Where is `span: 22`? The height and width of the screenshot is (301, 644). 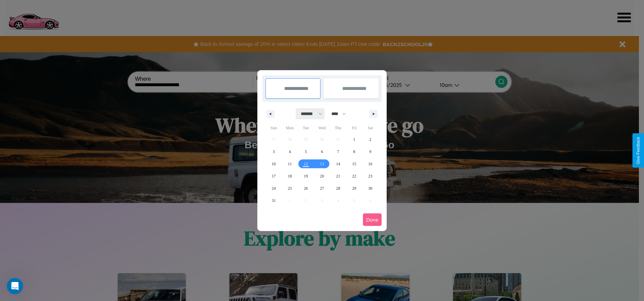 span: 22 is located at coordinates (354, 176).